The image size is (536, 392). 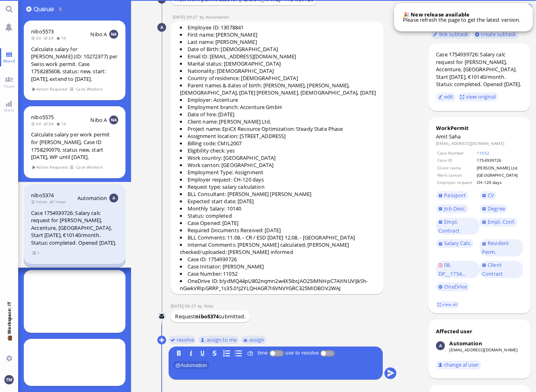 What do you see at coordinates (60, 9) in the screenshot?
I see `span: 3` at bounding box center [60, 9].